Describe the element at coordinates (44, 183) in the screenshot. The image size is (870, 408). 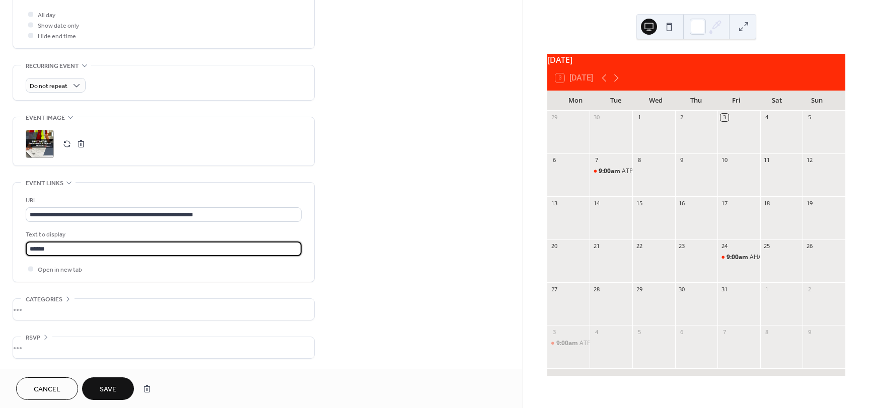
I see `span: Event links` at that location.